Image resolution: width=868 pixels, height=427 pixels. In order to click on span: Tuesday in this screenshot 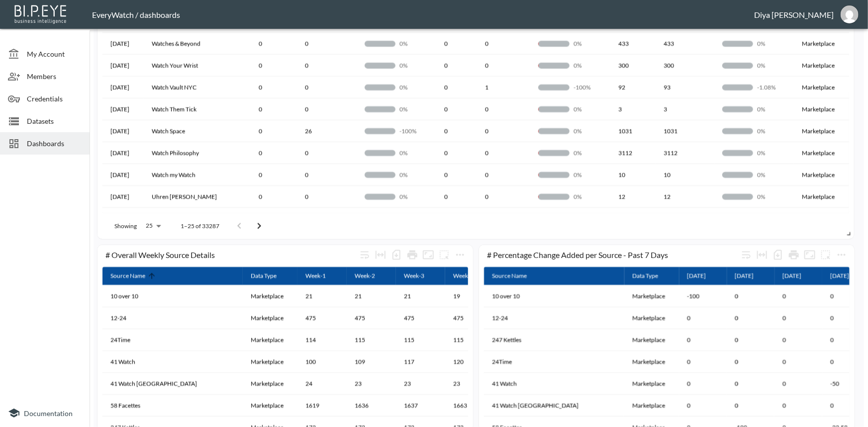, I will do `click(750, 276)`.